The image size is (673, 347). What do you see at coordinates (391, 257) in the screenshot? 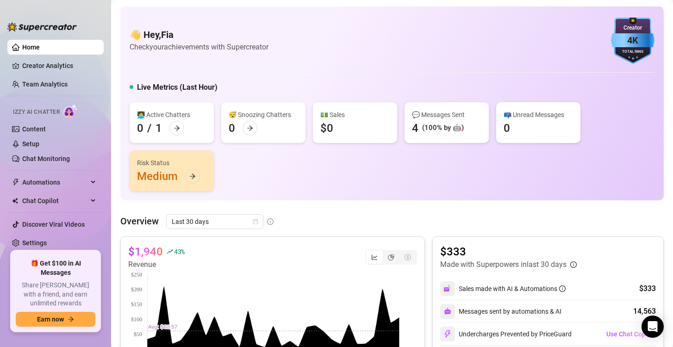
I see `span: pie-chart` at bounding box center [391, 257].